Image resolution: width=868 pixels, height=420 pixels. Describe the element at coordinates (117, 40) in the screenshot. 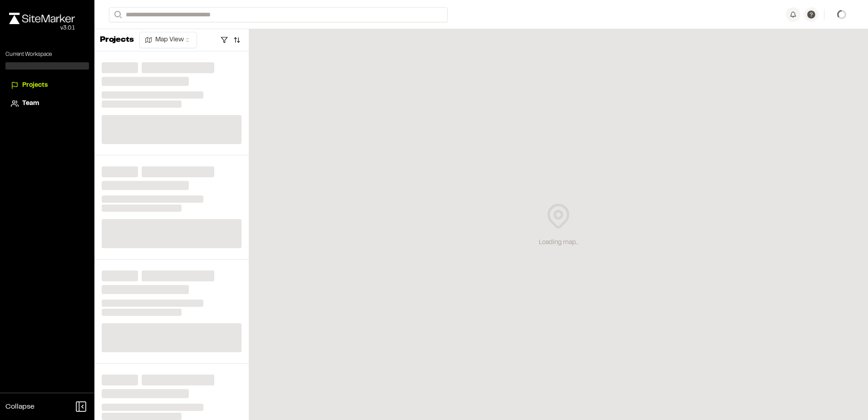

I see `p: Projects` at that location.